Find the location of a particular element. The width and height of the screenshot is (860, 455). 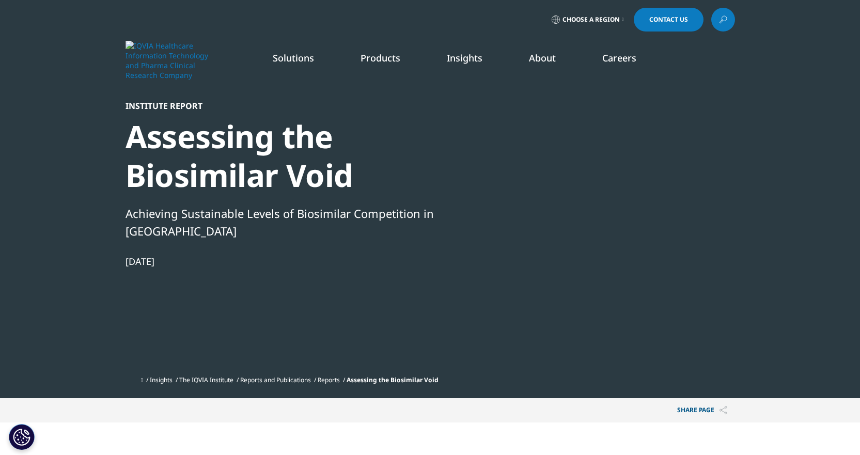

span: Contact Us is located at coordinates (668, 20).